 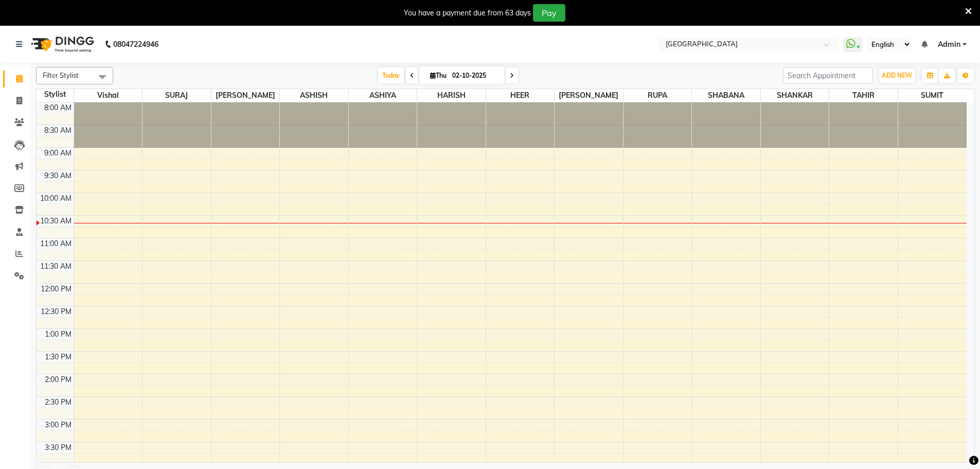 I want to click on input: 2025-10-02, so click(x=475, y=75).